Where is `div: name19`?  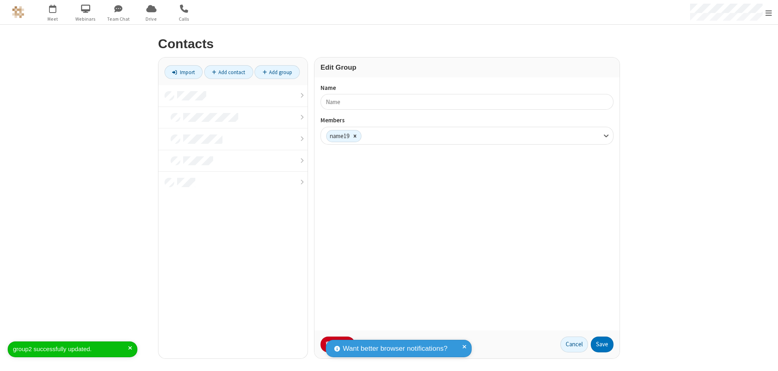
div: name19 is located at coordinates (338, 136).